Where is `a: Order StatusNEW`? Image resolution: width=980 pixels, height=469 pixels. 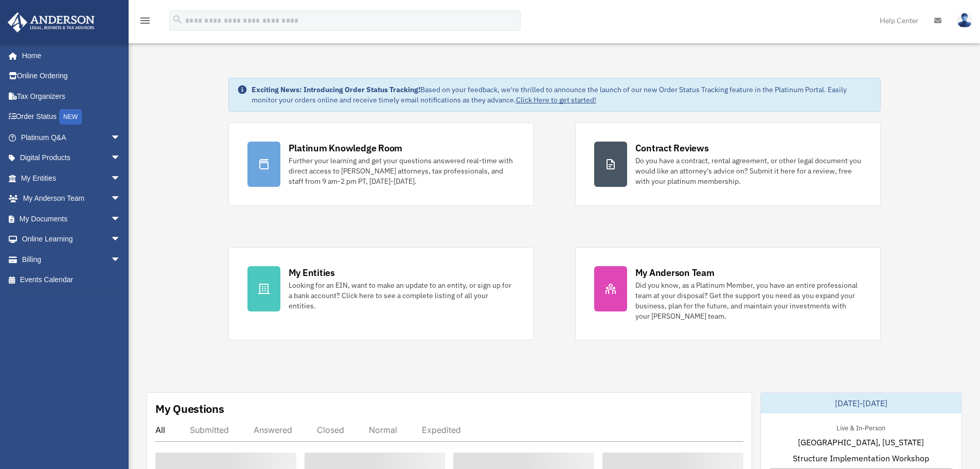 a: Order StatusNEW is located at coordinates (71, 117).